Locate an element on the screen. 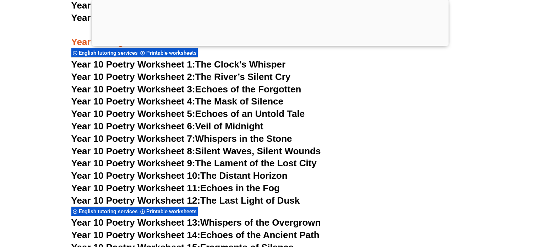 This screenshot has height=247, width=540. span: Year 10 Poetry Worksheet 8: is located at coordinates (133, 151).